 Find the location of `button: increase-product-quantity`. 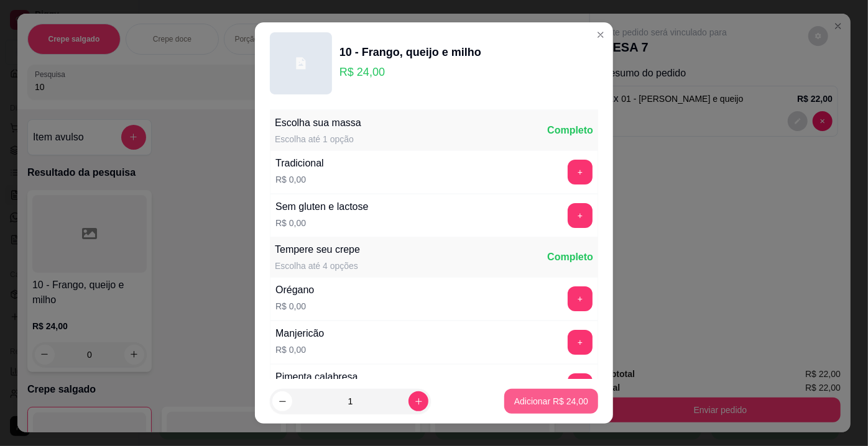

button: increase-product-quantity is located at coordinates (418, 401).